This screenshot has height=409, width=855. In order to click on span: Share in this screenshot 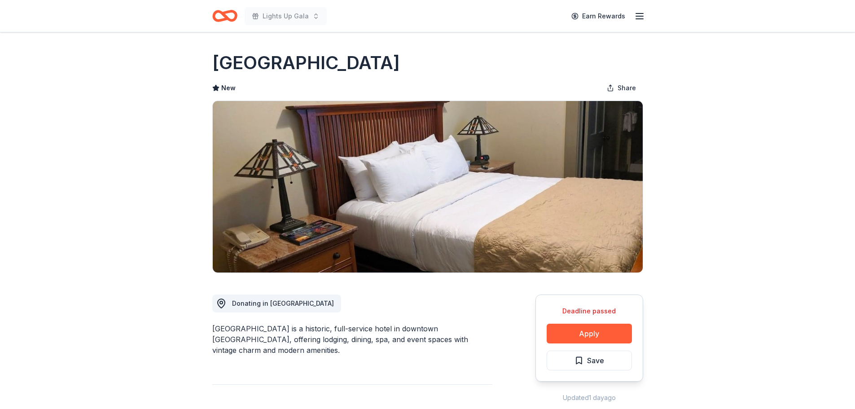, I will do `click(627, 88)`.